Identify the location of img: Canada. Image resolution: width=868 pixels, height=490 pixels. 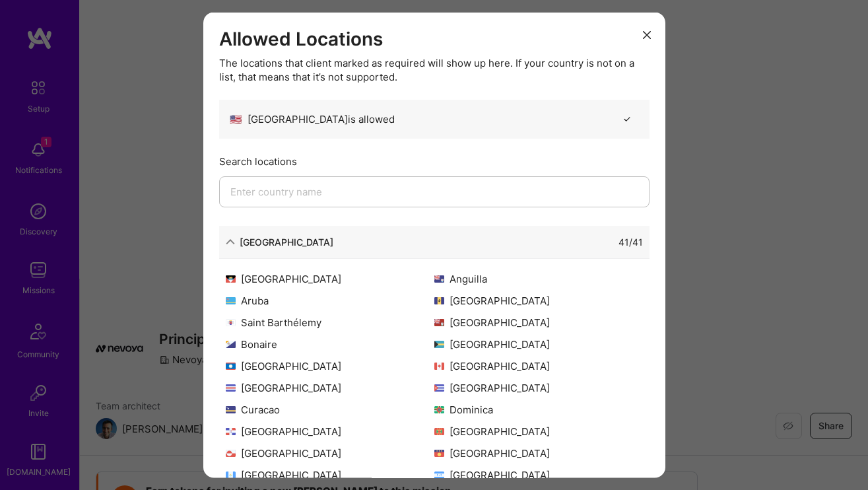
(439, 365).